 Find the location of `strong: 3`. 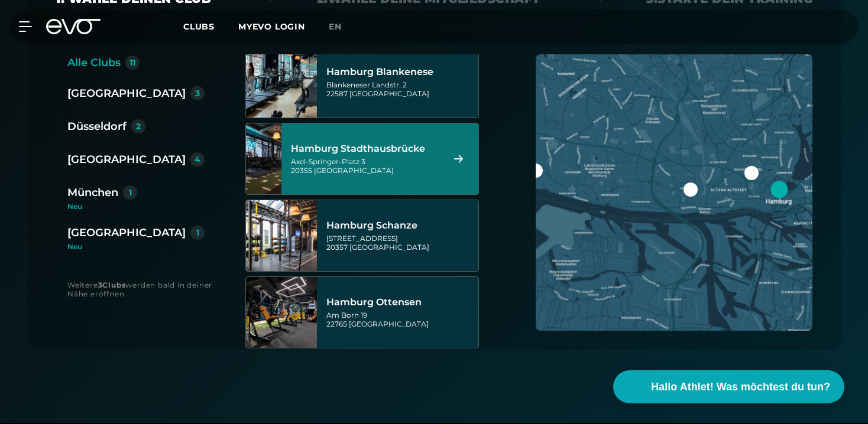

strong: 3 is located at coordinates (101, 285).